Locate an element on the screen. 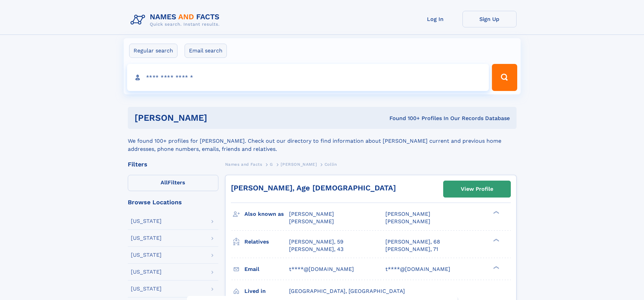 The width and height of the screenshot is (644, 300). div: Browse Locations is located at coordinates (173, 202).